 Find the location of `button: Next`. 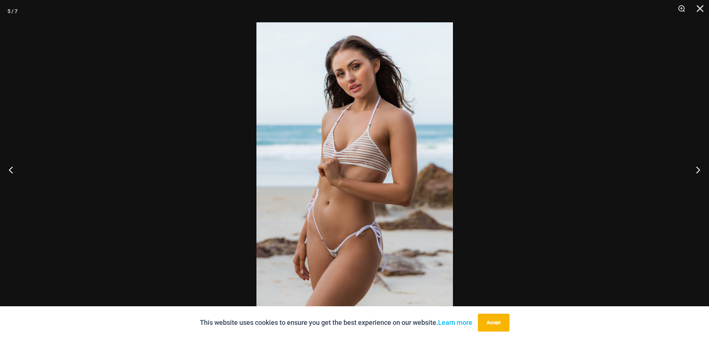

button: Next is located at coordinates (695, 170).